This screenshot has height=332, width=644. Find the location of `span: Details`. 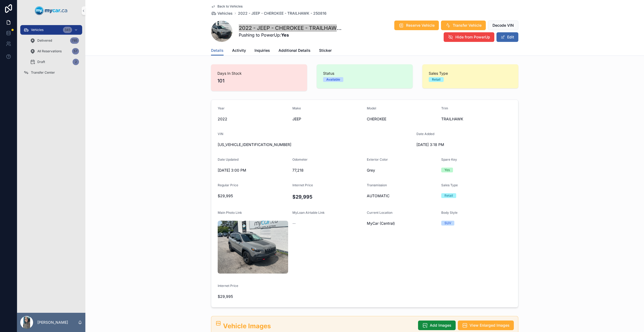

span: Details is located at coordinates (217, 51).